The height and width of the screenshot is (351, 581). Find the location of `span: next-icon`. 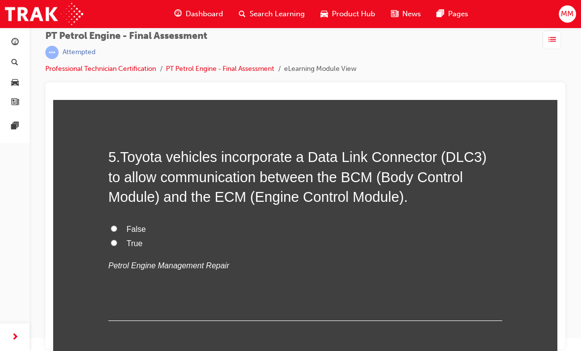

span: next-icon is located at coordinates (15, 337).